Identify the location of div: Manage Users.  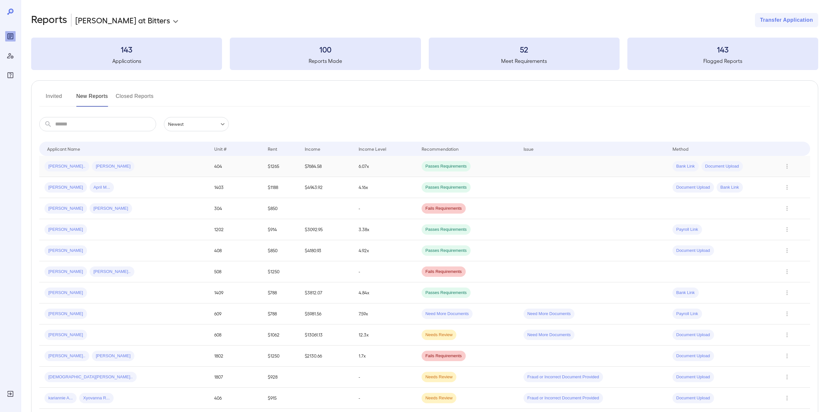
(10, 56).